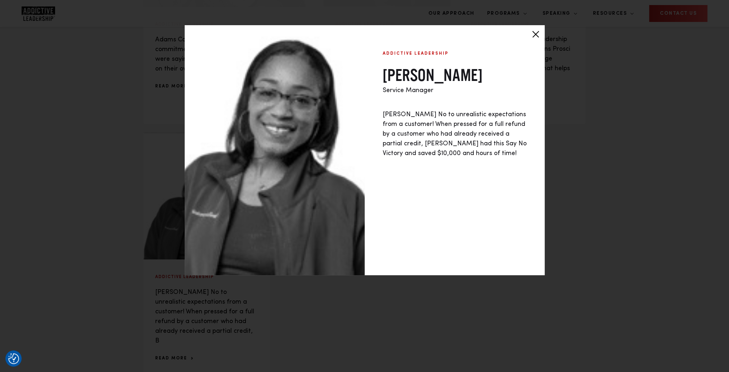 The width and height of the screenshot is (729, 372). What do you see at coordinates (14, 359) in the screenshot?
I see `button: Consent Preferences` at bounding box center [14, 359].